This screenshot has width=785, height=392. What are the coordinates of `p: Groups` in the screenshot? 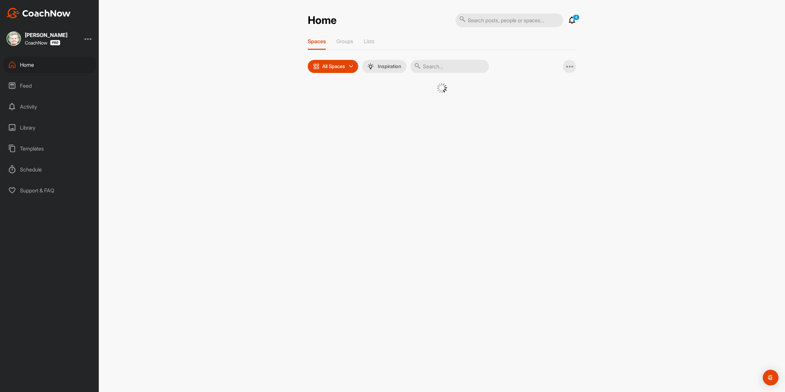 It's located at (345, 41).